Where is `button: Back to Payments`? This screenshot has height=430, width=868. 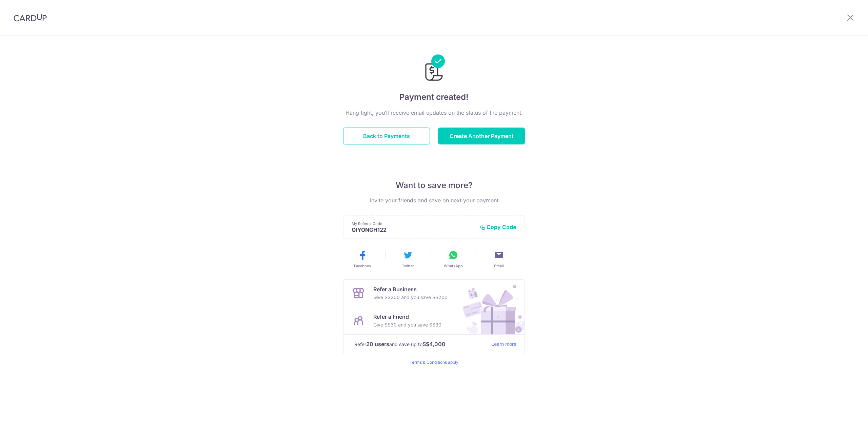
button: Back to Payments is located at coordinates (387, 136).